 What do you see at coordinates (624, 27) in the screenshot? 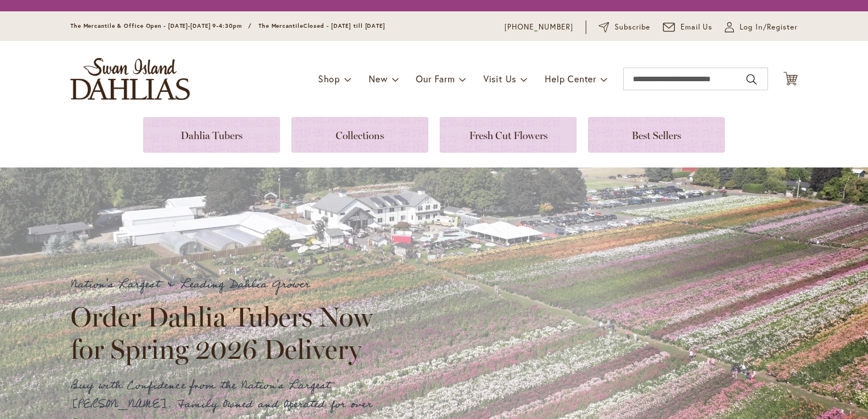
I see `a: Subscribe` at bounding box center [624, 27].